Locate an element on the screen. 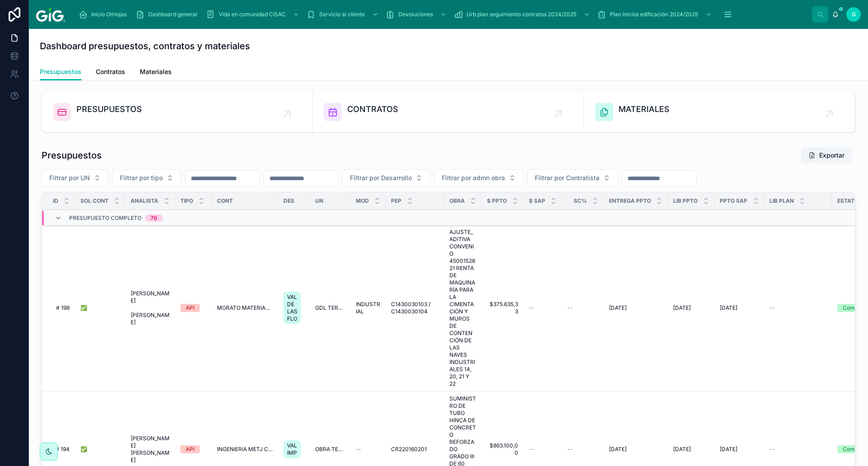 This screenshot has width=868, height=466. span: Plan Inicios edificación 2024/2025 is located at coordinates (654, 15).